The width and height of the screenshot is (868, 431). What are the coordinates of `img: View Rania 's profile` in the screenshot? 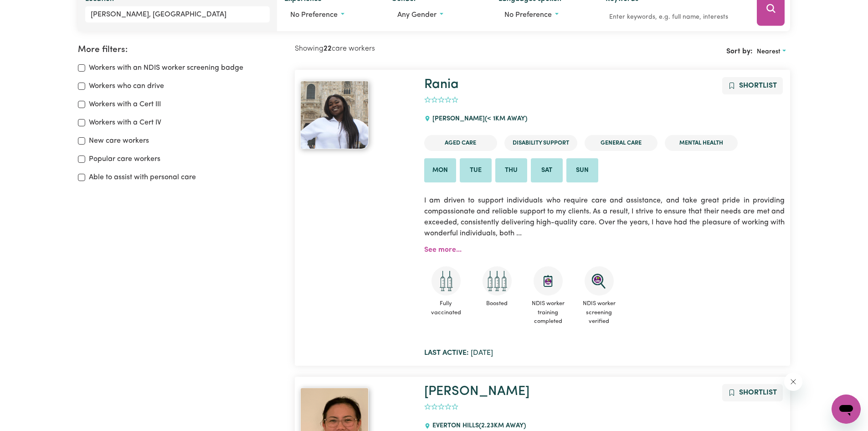 It's located at (335, 115).